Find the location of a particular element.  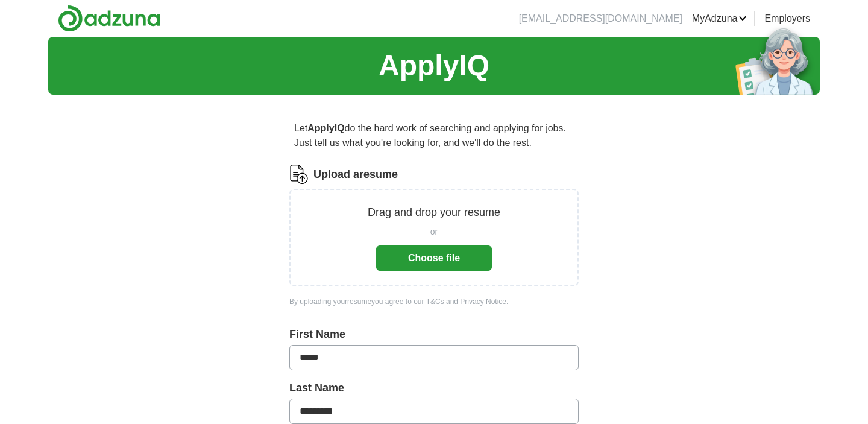

label: First Name is located at coordinates (434, 335).